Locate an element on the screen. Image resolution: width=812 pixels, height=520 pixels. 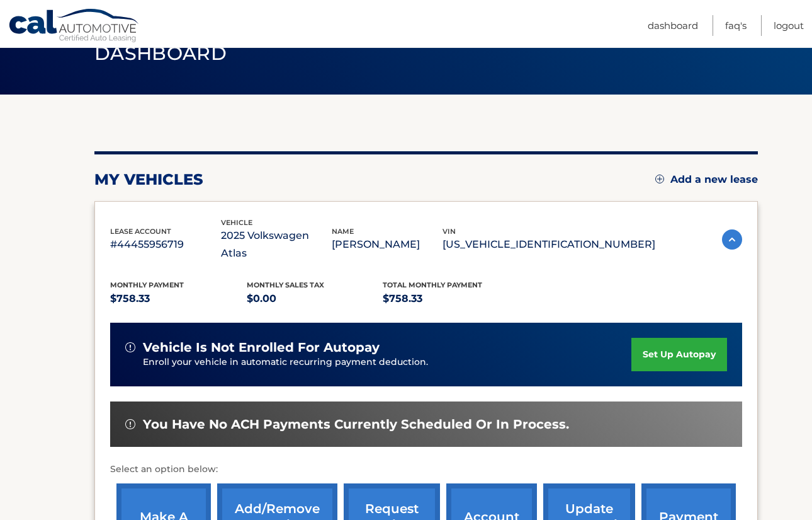
h2: my vehicles is located at coordinates (149, 180).